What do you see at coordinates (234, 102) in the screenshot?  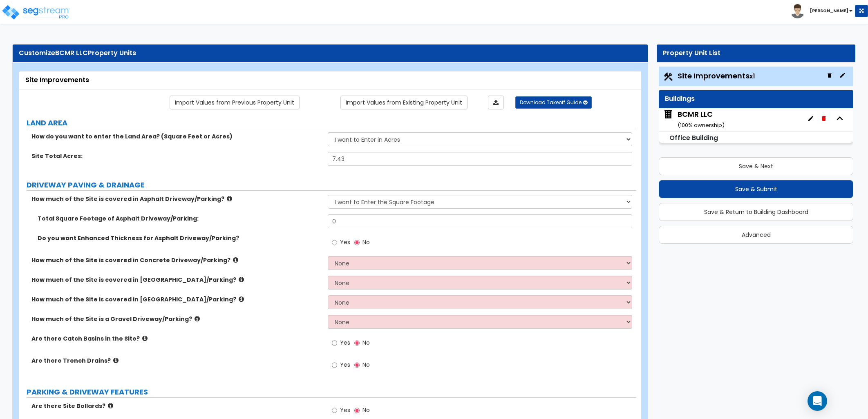 I see `a: Import the dynamic attribute values from previous properties.` at bounding box center [234, 102].